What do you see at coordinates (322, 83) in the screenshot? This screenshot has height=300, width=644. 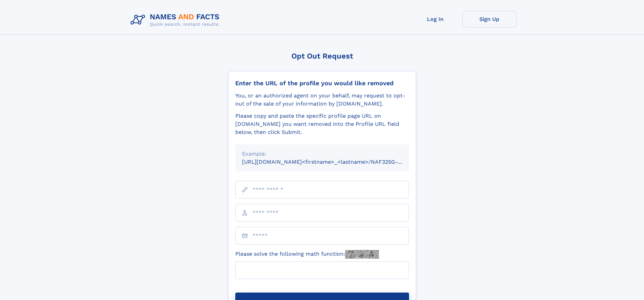 I see `div: Enter the URL of the profile you would like removed` at bounding box center [322, 83].